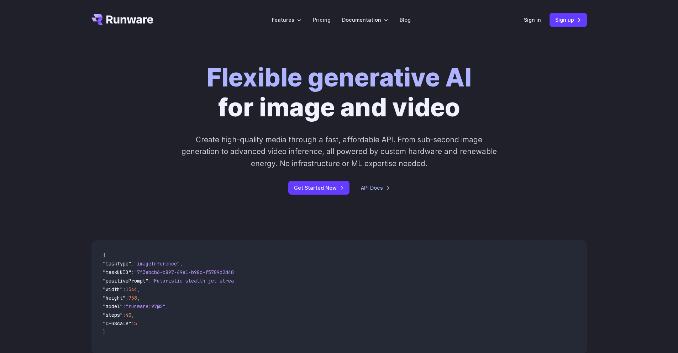  I want to click on label: Features, so click(286, 20).